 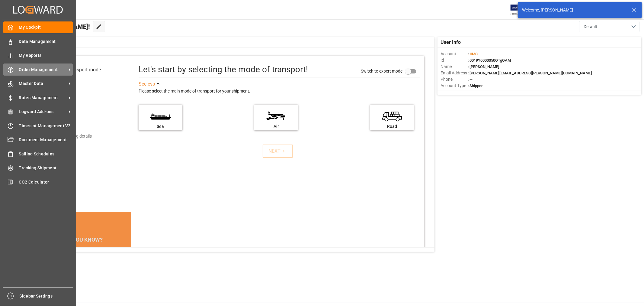 I want to click on span: Name, so click(x=454, y=66).